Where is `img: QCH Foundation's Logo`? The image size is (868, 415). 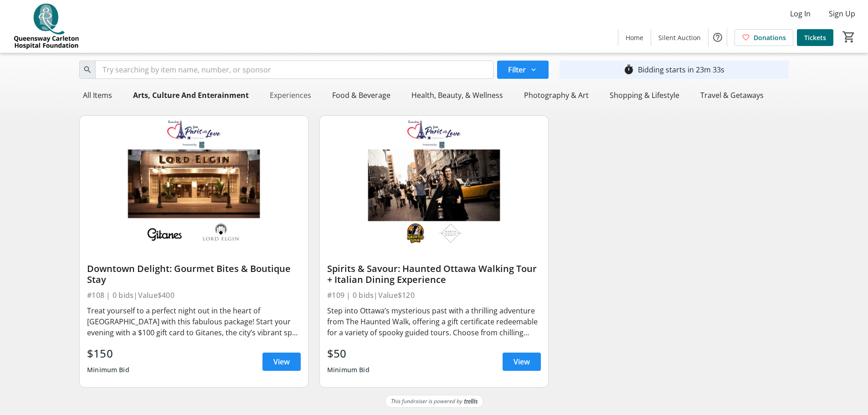
img: QCH Foundation's Logo is located at coordinates (46, 26).